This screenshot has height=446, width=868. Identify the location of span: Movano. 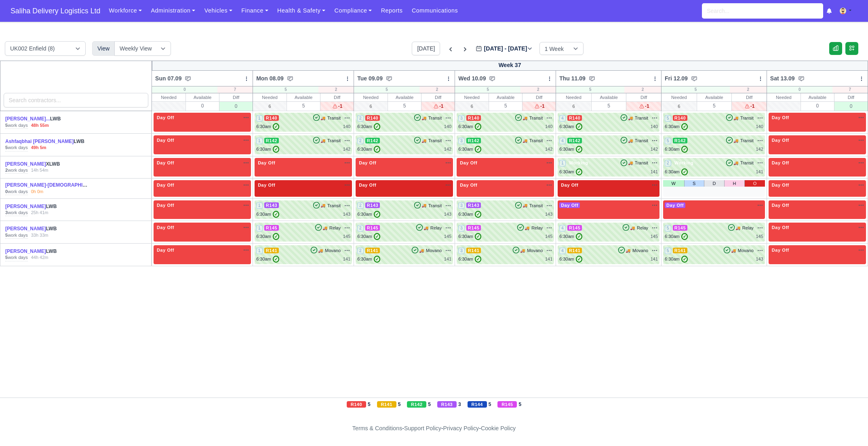
(434, 250).